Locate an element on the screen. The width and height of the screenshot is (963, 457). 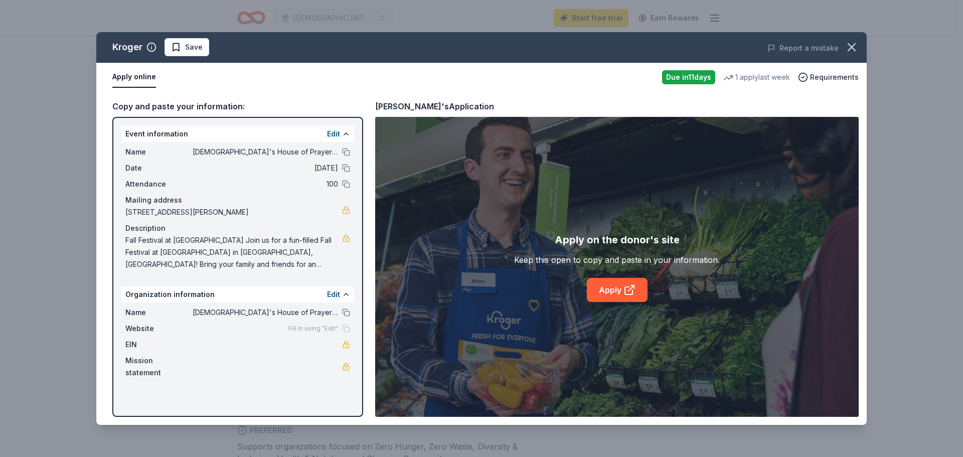
span: Date is located at coordinates (159, 168).